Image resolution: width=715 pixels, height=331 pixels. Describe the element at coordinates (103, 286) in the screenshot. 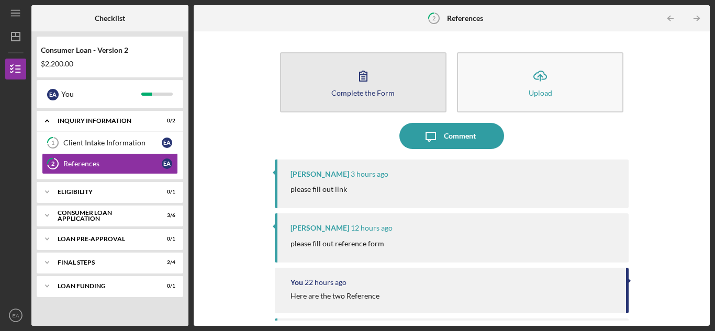

I see `div: Loan Funding` at that location.